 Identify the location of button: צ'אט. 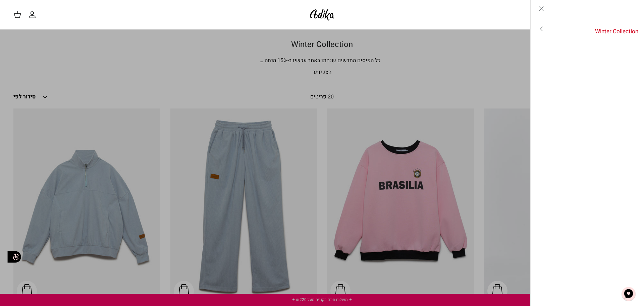
(629, 294).